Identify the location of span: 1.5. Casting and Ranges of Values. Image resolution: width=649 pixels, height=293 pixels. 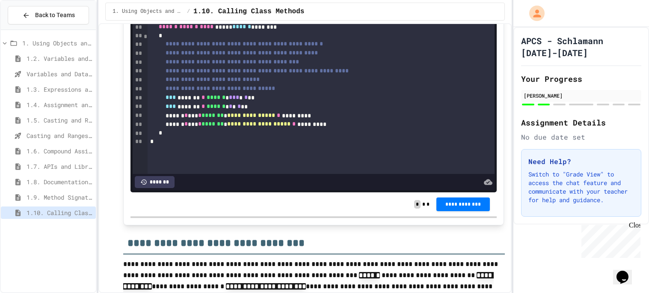
(59, 120).